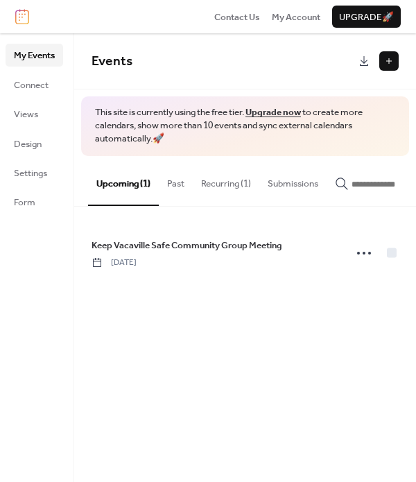  What do you see at coordinates (187, 246) in the screenshot?
I see `a: Keep Vacaville Safe Community Group Meeting` at bounding box center [187, 246].